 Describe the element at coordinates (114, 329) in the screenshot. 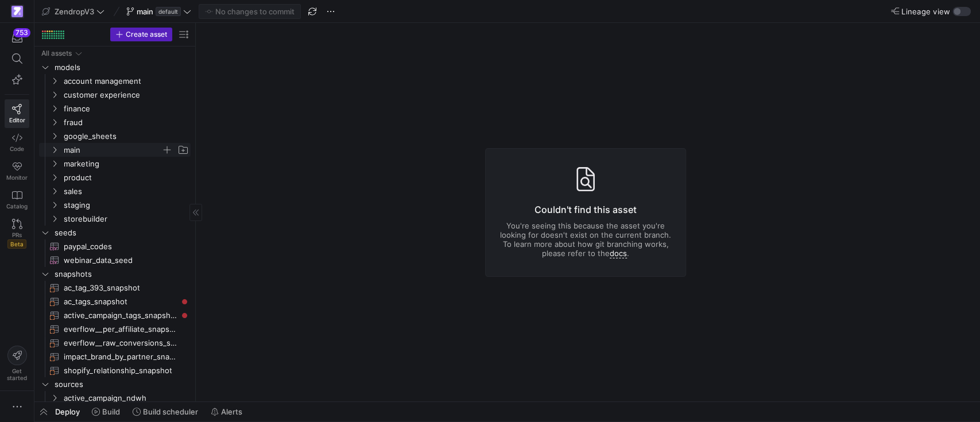

I see `a: everflow__per_affiliate_snapshot​​​​​​​` at that location.